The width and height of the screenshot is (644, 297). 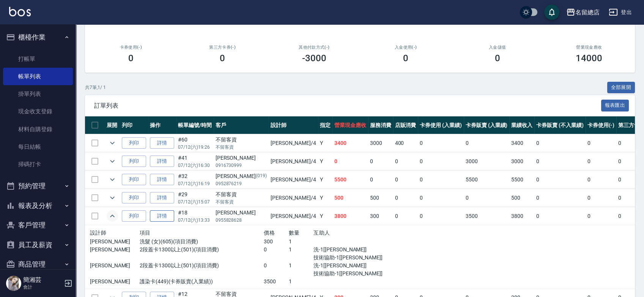 What do you see at coordinates (38, 225) in the screenshot?
I see `button: 客戶管理` at bounding box center [38, 225].